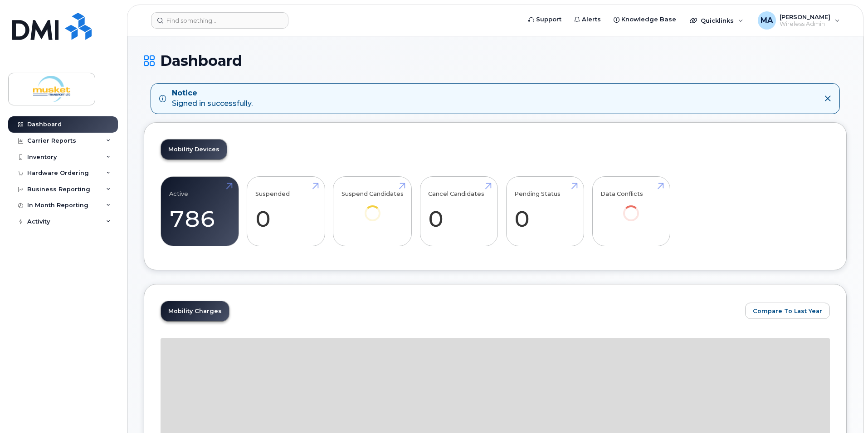  Describe the element at coordinates (372, 207) in the screenshot. I see `a: Suspend Candidates` at that location.